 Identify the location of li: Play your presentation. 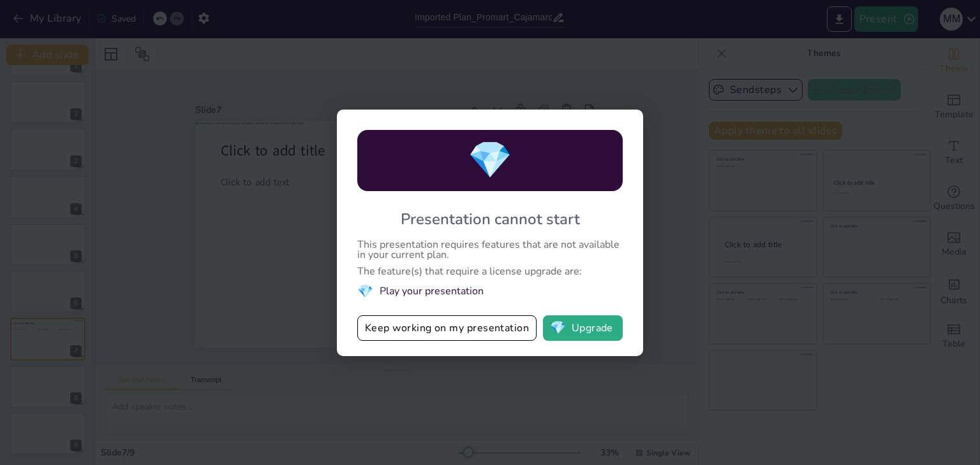
(490, 291).